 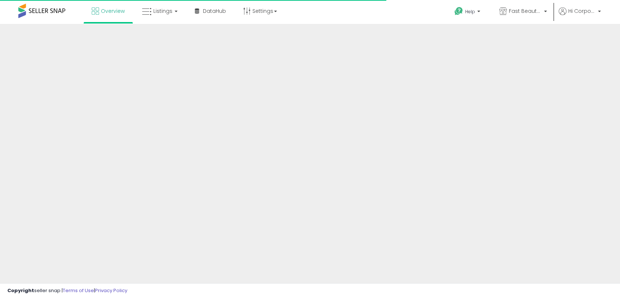 I want to click on span: Help, so click(x=470, y=11).